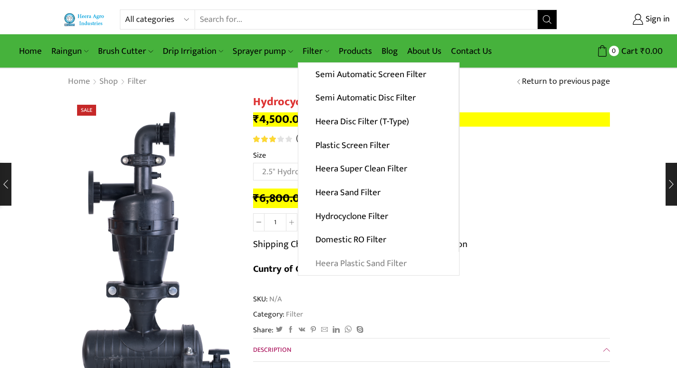  I want to click on a: Shop, so click(108, 82).